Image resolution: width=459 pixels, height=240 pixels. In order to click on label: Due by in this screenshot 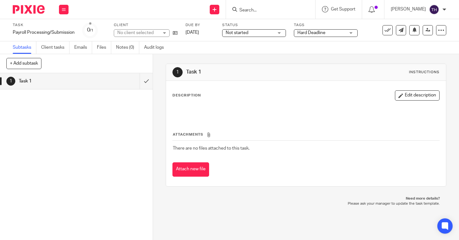, I will do `click(200, 25)`.